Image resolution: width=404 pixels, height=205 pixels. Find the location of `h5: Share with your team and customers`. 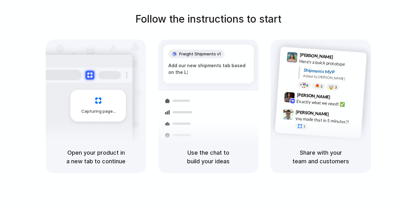

h5: Share with your team and customers is located at coordinates (321, 157).